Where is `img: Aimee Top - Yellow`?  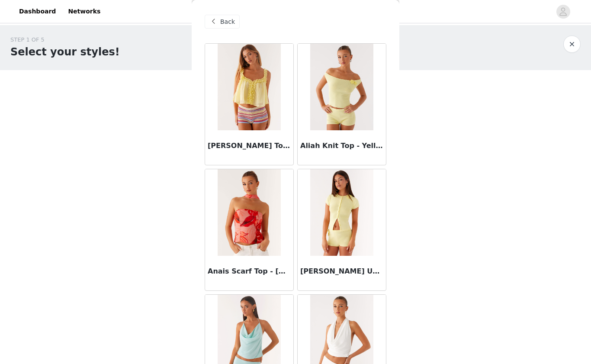 img: Aimee Top - Yellow is located at coordinates (248, 87).